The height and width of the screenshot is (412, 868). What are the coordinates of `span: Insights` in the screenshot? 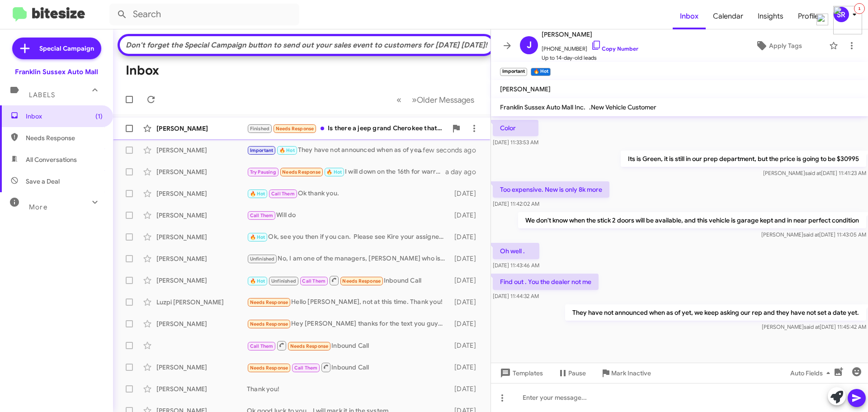 It's located at (770, 16).